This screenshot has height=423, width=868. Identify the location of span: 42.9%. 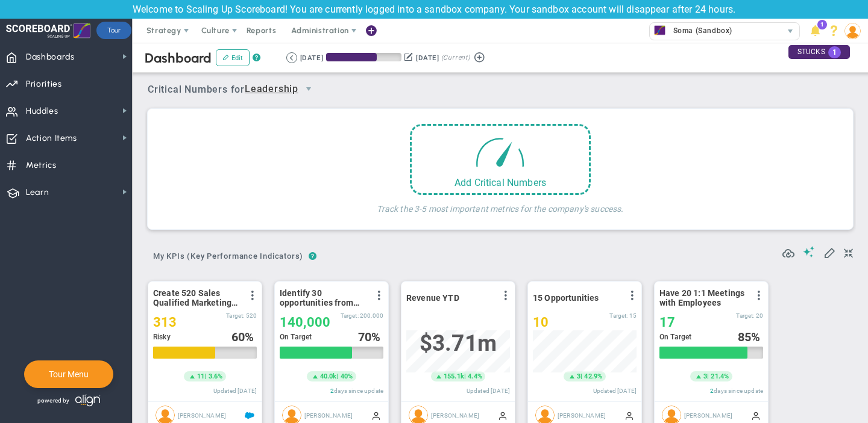
(593, 377).